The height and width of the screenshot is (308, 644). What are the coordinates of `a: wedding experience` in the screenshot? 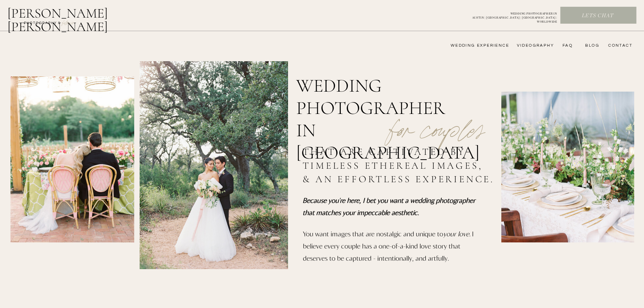 It's located at (475, 46).